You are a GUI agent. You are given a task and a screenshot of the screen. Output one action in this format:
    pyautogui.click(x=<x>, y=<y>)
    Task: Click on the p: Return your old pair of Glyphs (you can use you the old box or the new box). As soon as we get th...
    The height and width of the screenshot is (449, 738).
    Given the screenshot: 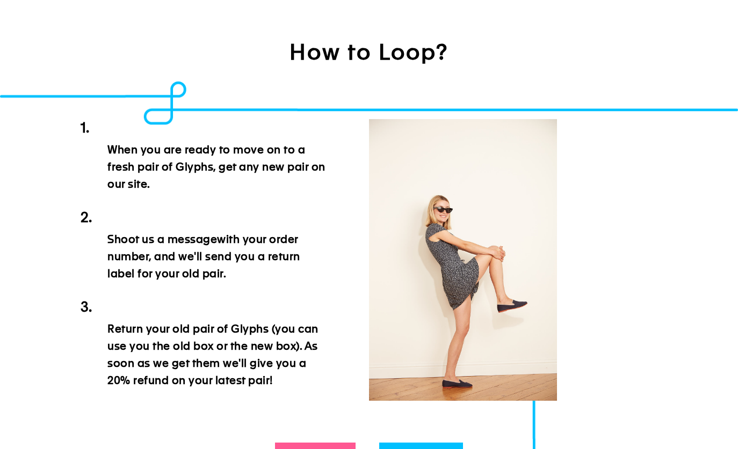 What is the action you would take?
    pyautogui.click(x=203, y=355)
    